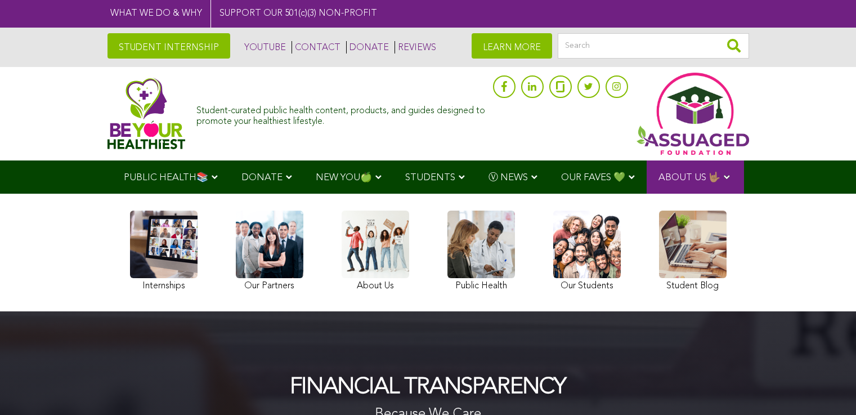  Describe the element at coordinates (344, 177) in the screenshot. I see `span: NEW YOU🍏` at that location.